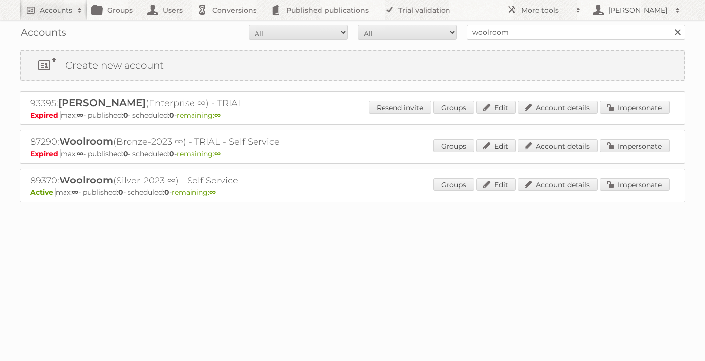 The width and height of the screenshot is (705, 361). What do you see at coordinates (546, 10) in the screenshot?
I see `h2: More tools` at bounding box center [546, 10].